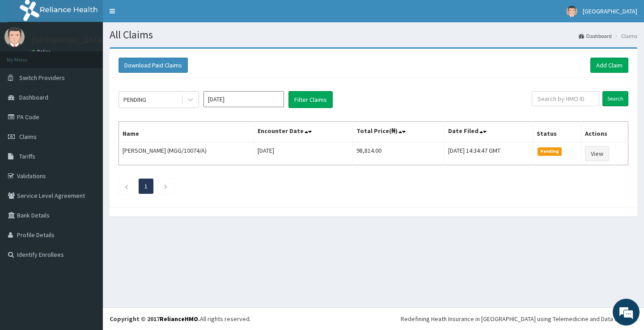 This screenshot has height=330, width=644. What do you see at coordinates (311, 99) in the screenshot?
I see `button: Filter Claims` at bounding box center [311, 99].